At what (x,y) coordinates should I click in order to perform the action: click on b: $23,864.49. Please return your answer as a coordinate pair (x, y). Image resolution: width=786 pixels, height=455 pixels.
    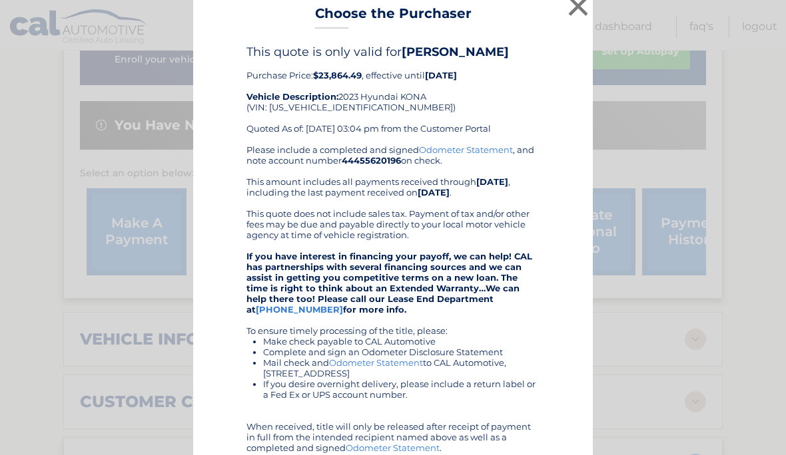
    Looking at the image, I should click on (337, 75).